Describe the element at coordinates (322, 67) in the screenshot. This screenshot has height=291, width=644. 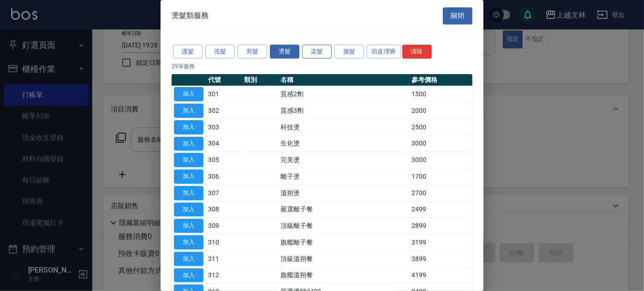
I see `p: 29 筆服務` at that location.